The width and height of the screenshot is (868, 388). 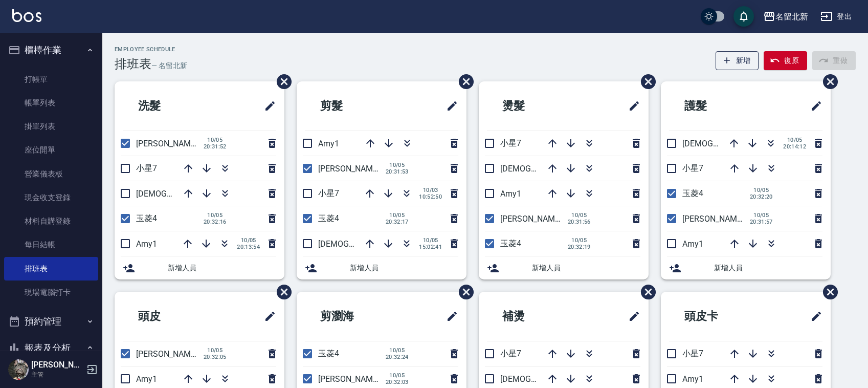 What do you see at coordinates (51, 174) in the screenshot?
I see `a: 營業儀表板` at bounding box center [51, 174].